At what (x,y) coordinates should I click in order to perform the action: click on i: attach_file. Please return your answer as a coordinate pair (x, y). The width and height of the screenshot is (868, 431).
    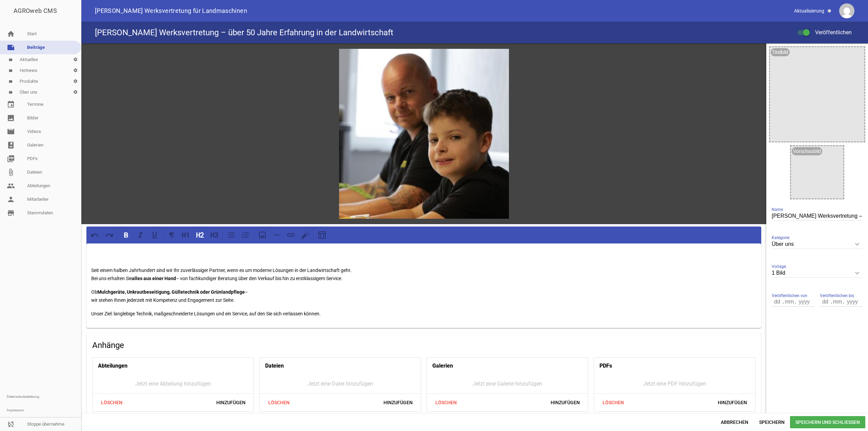
    Looking at the image, I should click on (11, 172).